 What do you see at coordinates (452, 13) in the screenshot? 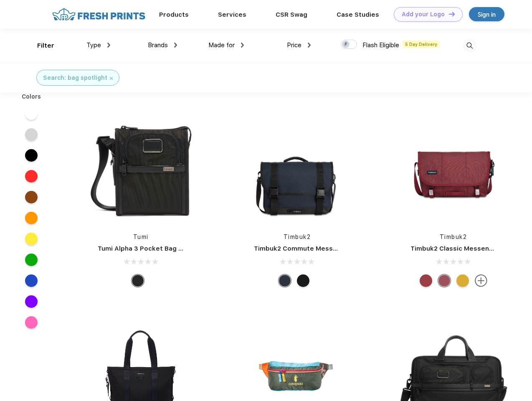
I see `img: DT` at bounding box center [452, 13].